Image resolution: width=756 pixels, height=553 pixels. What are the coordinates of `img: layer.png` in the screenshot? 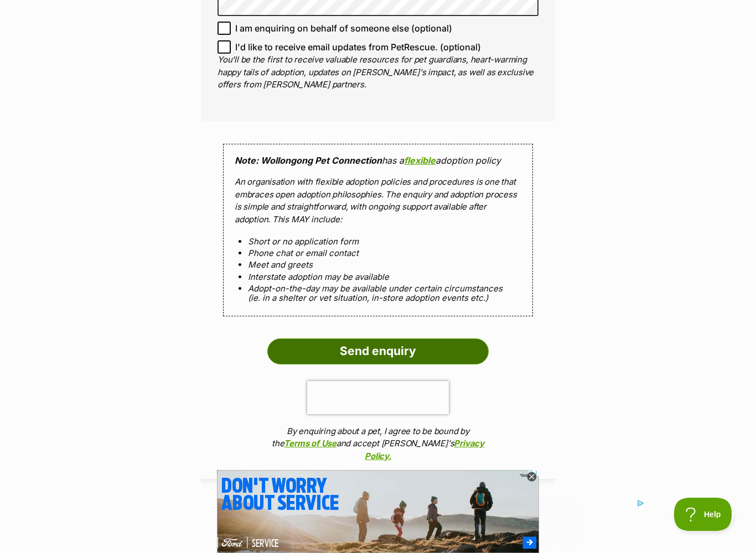 It's located at (516, 120).